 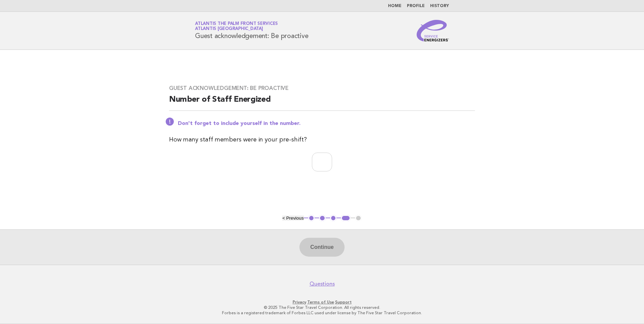 What do you see at coordinates (416, 6) in the screenshot?
I see `a: Profile` at bounding box center [416, 6].